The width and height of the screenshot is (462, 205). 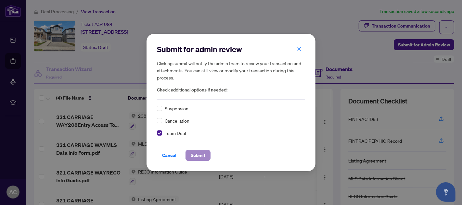 I want to click on span: Check additional options if needed:, so click(x=231, y=90).